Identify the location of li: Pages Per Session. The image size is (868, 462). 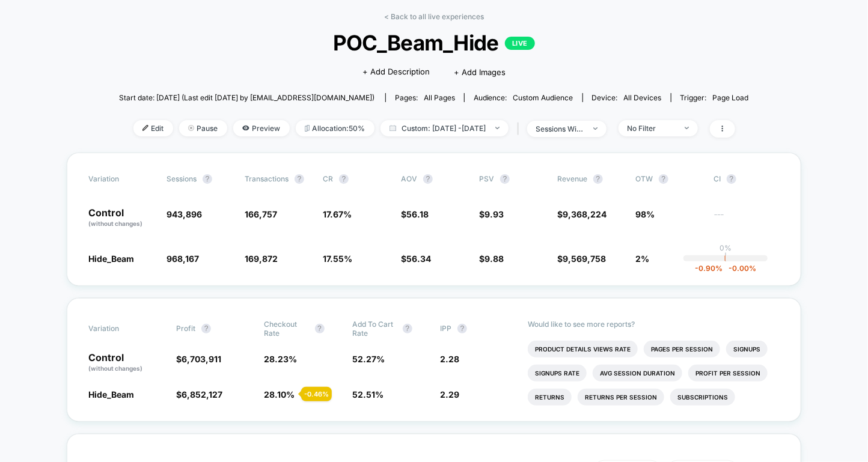
(682, 349).